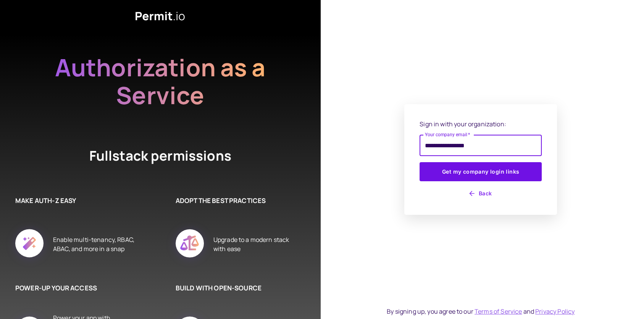 This screenshot has height=319, width=641. What do you see at coordinates (76, 201) in the screenshot?
I see `h6: MAKE AUTH-Z EASY` at bounding box center [76, 201].